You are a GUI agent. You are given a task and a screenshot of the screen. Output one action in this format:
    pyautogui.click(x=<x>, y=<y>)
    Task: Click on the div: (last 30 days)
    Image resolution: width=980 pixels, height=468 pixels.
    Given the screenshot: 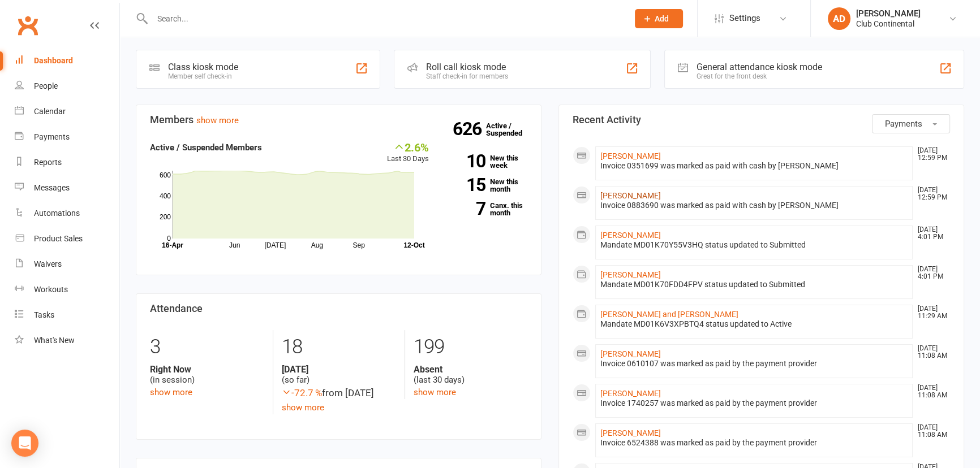 What is the action you would take?
    pyautogui.click(x=471, y=375)
    